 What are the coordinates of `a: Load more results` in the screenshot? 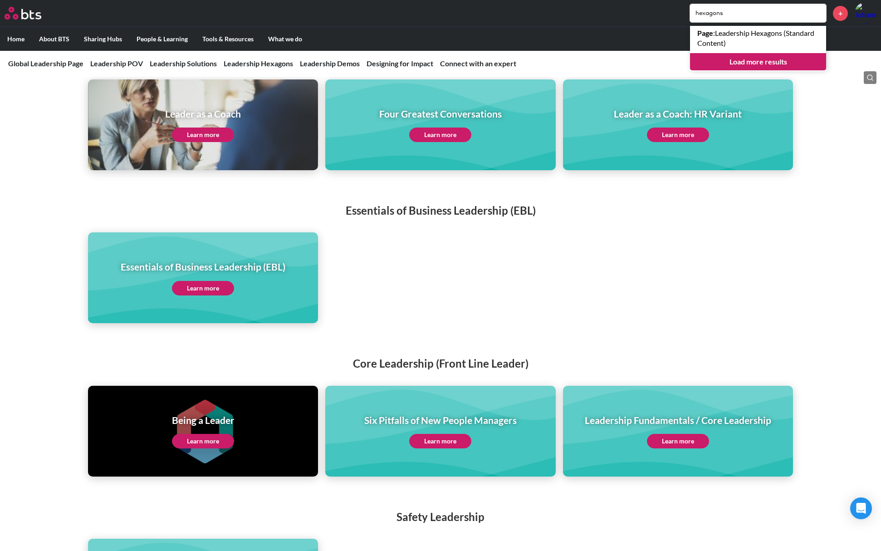 It's located at (758, 62).